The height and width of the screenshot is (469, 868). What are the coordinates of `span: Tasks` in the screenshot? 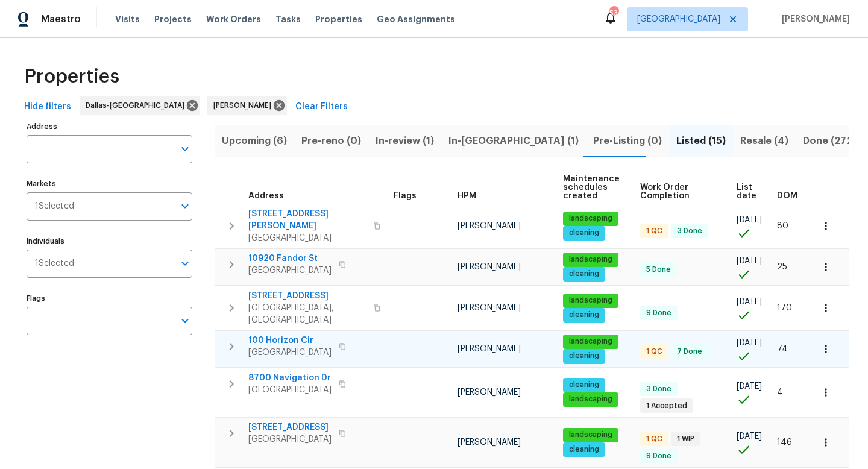 It's located at (288, 20).